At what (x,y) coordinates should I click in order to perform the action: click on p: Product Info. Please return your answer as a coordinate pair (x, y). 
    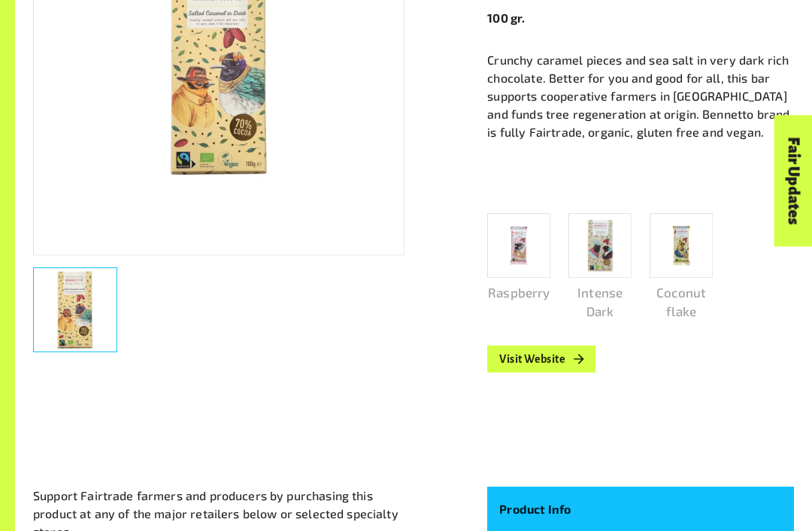
    Looking at the image, I should click on (539, 508).